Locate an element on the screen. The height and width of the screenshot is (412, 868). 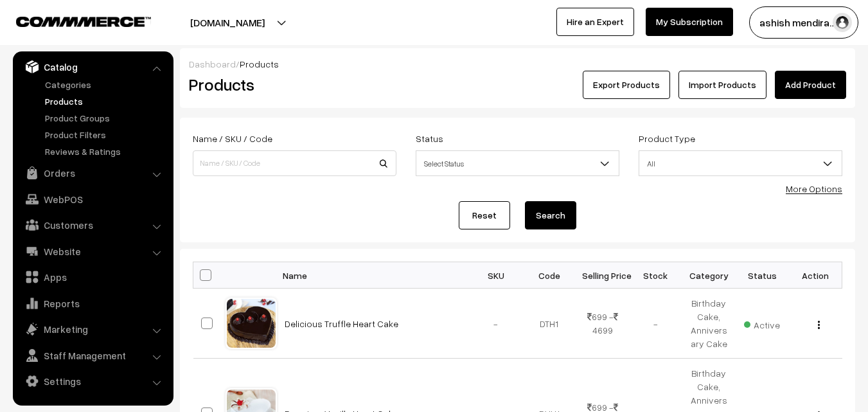
a: Catalog is located at coordinates (93, 67).